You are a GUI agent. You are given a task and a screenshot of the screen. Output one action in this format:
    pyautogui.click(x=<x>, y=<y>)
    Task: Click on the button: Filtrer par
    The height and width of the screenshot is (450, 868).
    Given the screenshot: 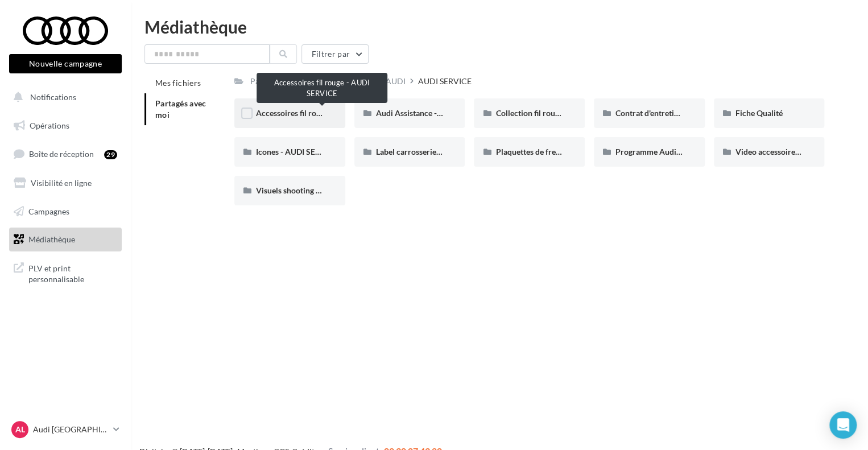 What is the action you would take?
    pyautogui.click(x=335, y=54)
    